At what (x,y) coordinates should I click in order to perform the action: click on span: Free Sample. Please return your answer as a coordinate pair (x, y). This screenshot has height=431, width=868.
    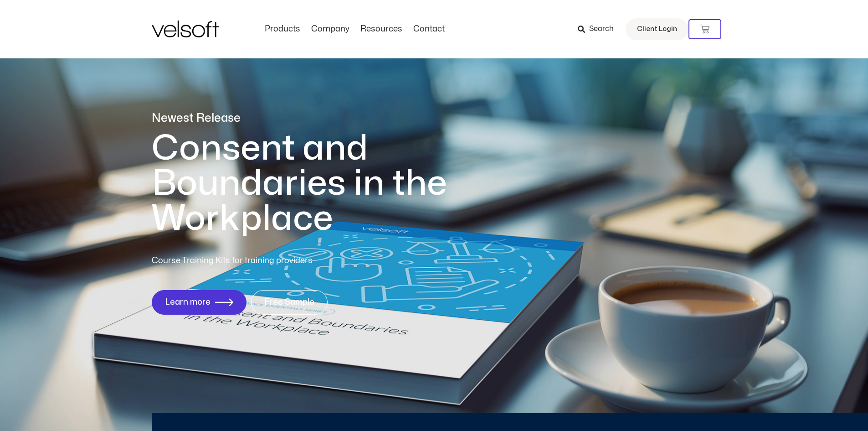
    Looking at the image, I should click on (289, 303).